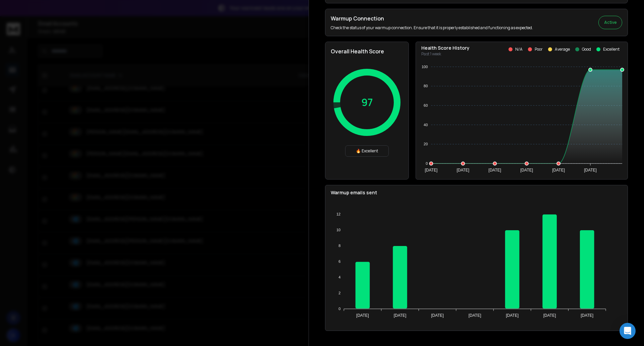 This screenshot has height=346, width=644. Describe the element at coordinates (477, 192) in the screenshot. I see `p: Warmup emails sent` at that location.